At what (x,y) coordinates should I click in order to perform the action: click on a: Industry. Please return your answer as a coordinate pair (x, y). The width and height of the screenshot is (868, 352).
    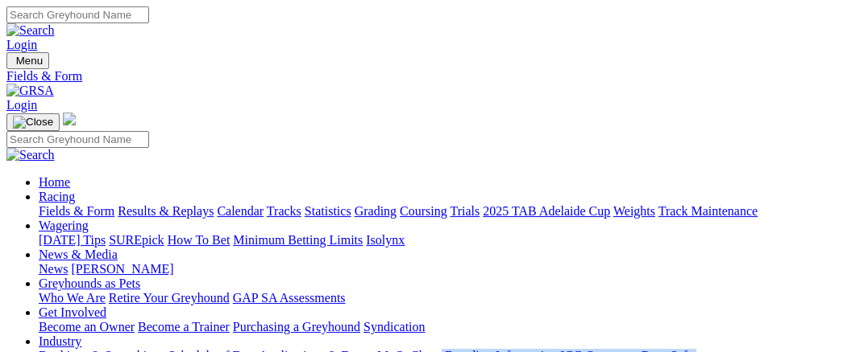
    Looking at the image, I should click on (60, 341).